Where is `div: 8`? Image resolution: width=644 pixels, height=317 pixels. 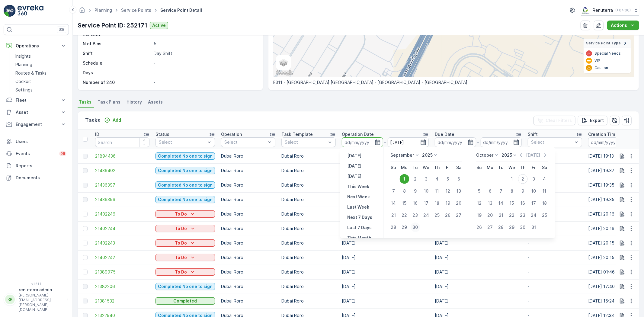 div: 8 is located at coordinates (405, 191).